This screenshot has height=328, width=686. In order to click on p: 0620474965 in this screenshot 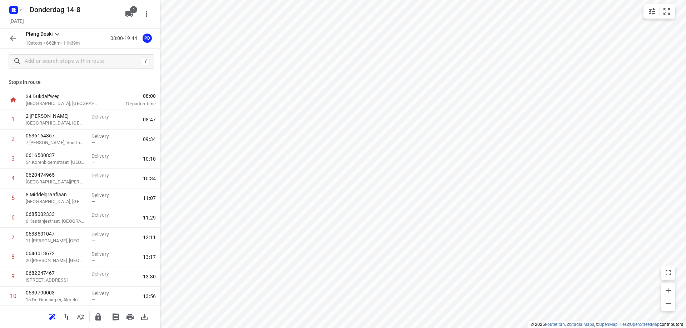, I will do `click(56, 175)`.